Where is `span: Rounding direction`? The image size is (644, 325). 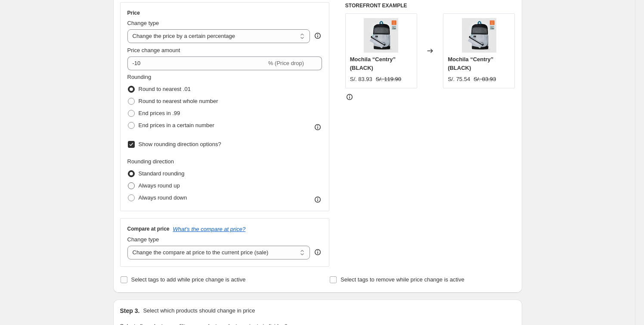
span: Rounding direction is located at coordinates (151, 161).